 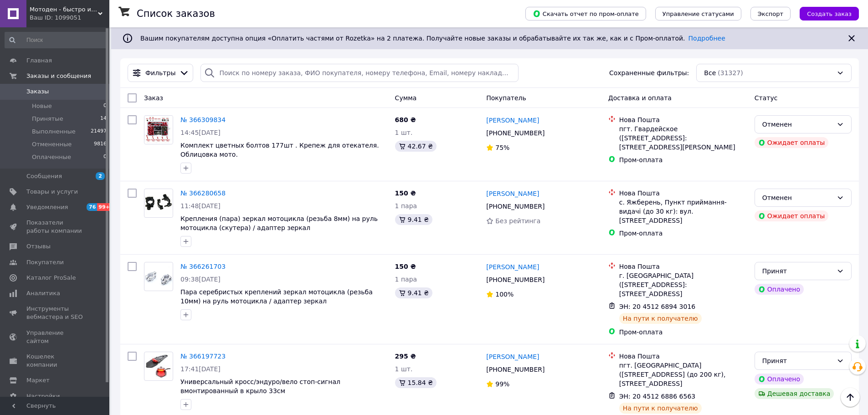 I want to click on span: 76, so click(x=92, y=207).